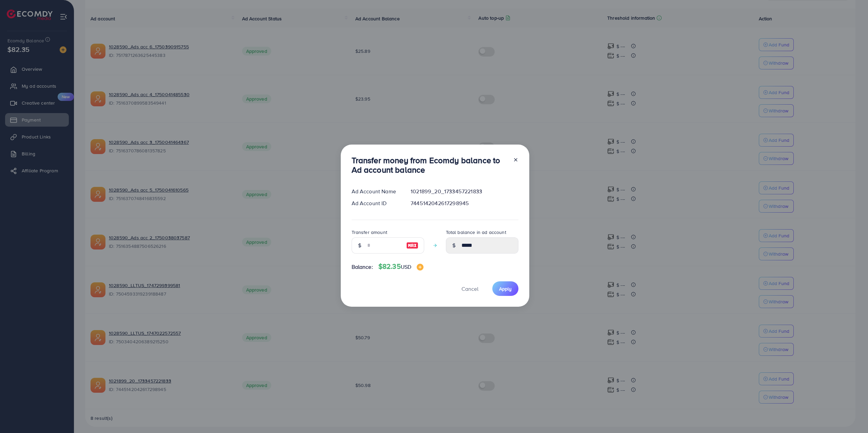 Image resolution: width=868 pixels, height=433 pixels. Describe the element at coordinates (470, 289) in the screenshot. I see `span: Cancel` at that location.